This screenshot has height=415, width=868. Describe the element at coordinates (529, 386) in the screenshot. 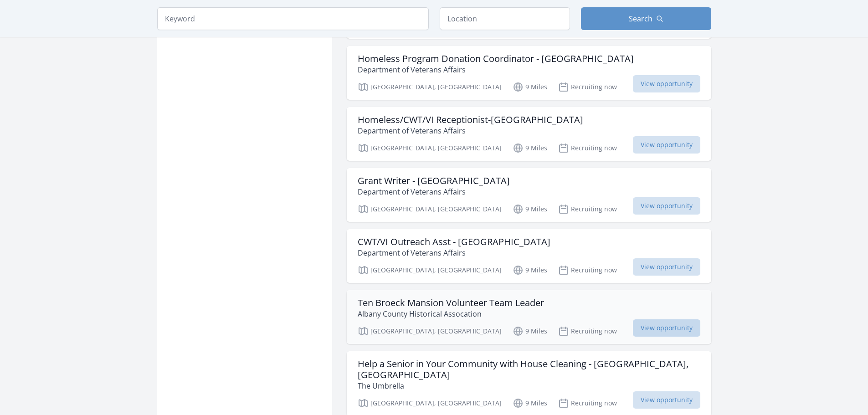

I see `p: The Umbrella` at that location.